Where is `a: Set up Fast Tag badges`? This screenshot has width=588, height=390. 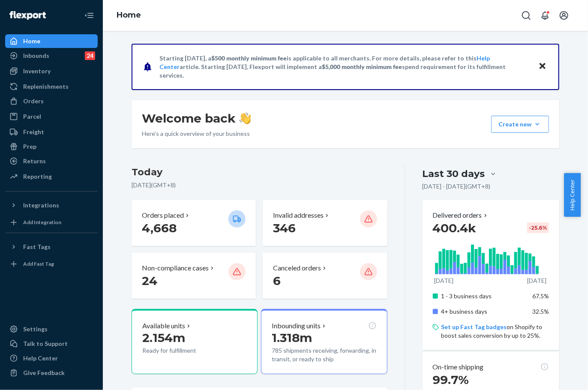 a: Set up Fast Tag badges is located at coordinates (474, 326).